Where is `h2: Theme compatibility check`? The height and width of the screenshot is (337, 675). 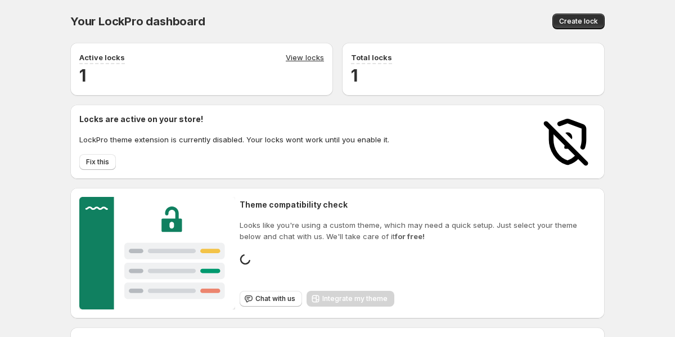 h2: Theme compatibility check is located at coordinates (418, 205).